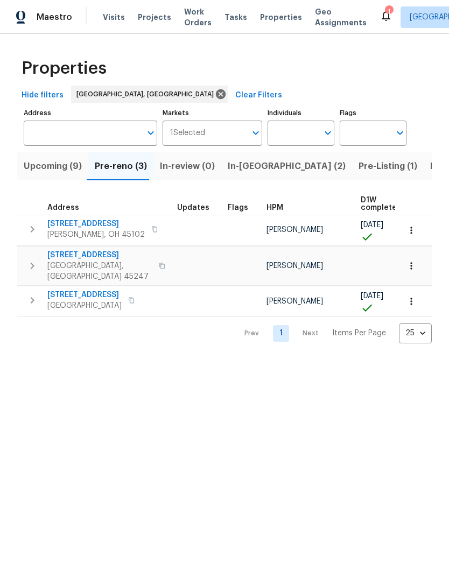  Describe the element at coordinates (274, 208) in the screenshot. I see `span: HPM` at that location.